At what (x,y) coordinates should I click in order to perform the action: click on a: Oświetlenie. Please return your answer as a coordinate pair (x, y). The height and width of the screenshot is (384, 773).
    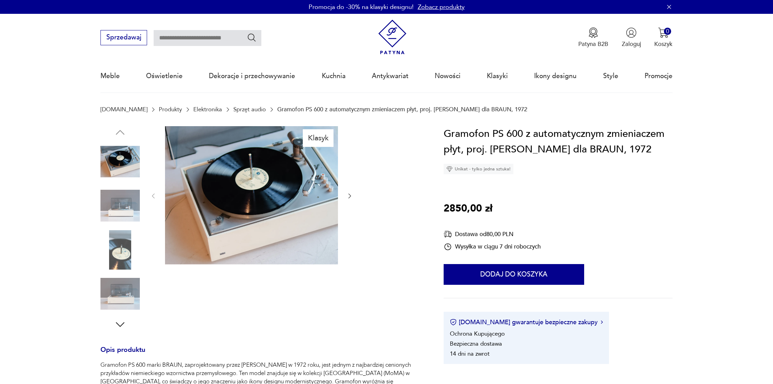
    Looking at the image, I should click on (164, 76).